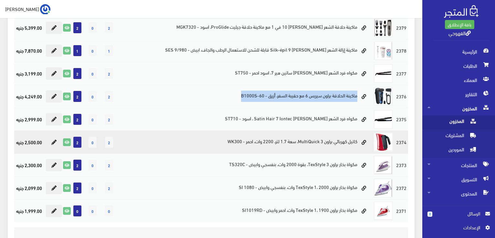 The height and width of the screenshot is (238, 495). Describe the element at coordinates (401, 142) in the screenshot. I see `td: 2374` at that location.